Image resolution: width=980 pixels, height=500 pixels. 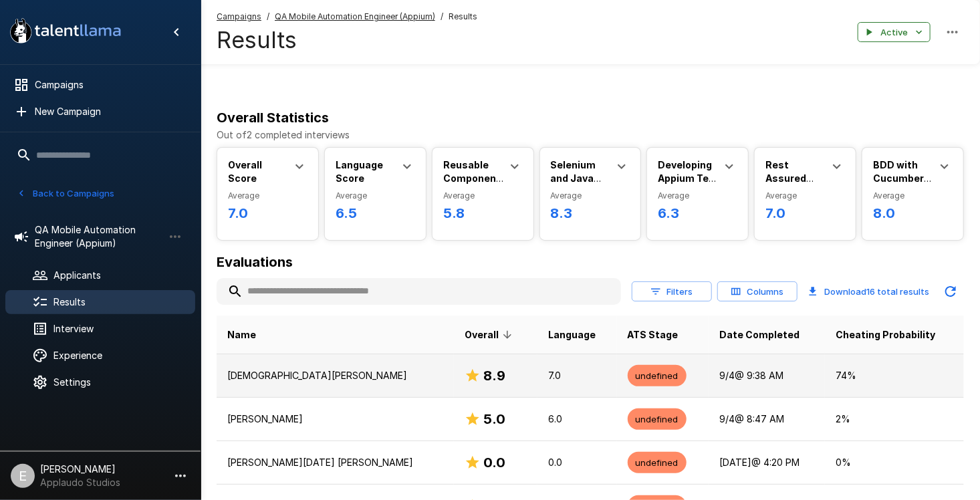 I want to click on button: Columns, so click(x=757, y=292).